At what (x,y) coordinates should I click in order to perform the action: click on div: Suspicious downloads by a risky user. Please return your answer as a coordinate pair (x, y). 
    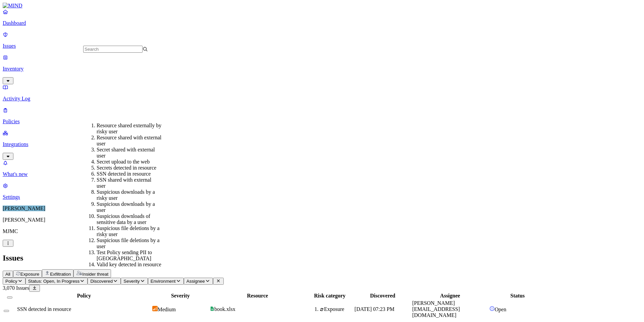
    Looking at the image, I should click on (129, 195).